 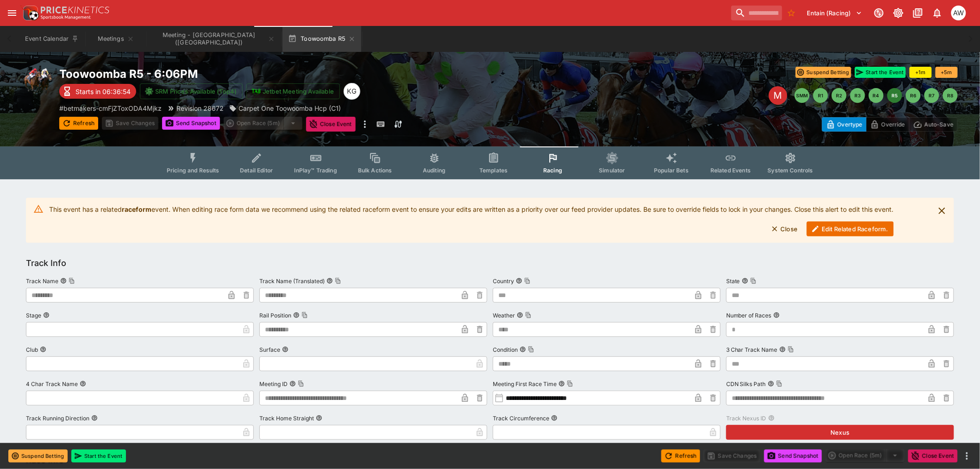 I want to click on h5: Track Info, so click(x=46, y=263).